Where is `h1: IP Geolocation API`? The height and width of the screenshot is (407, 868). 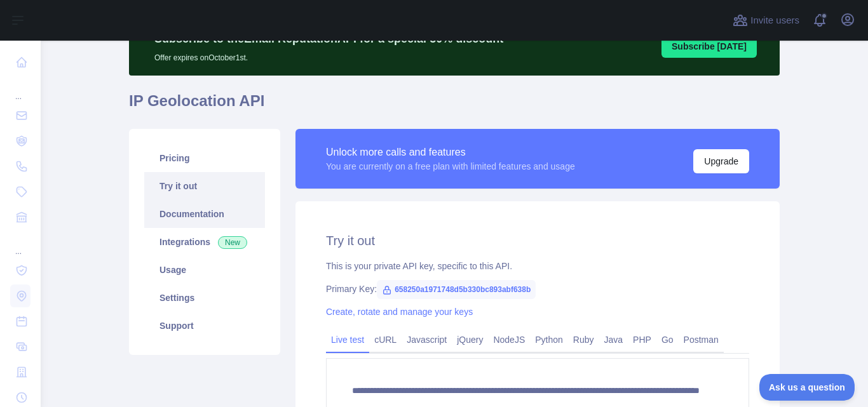 h1: IP Geolocation API is located at coordinates (454, 106).